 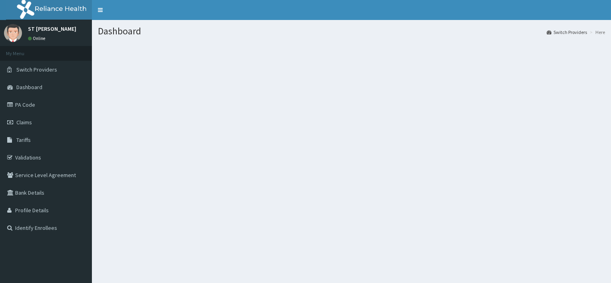 I want to click on a: Online, so click(x=38, y=38).